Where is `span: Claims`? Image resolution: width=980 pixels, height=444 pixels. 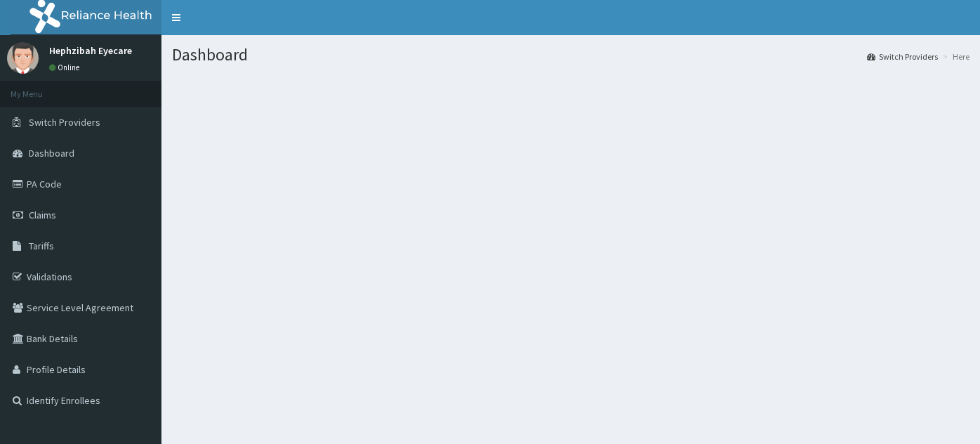
span: Claims is located at coordinates (42, 215).